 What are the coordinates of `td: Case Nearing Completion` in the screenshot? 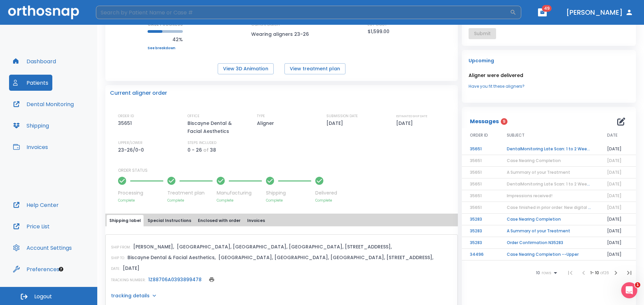 It's located at (549, 219).